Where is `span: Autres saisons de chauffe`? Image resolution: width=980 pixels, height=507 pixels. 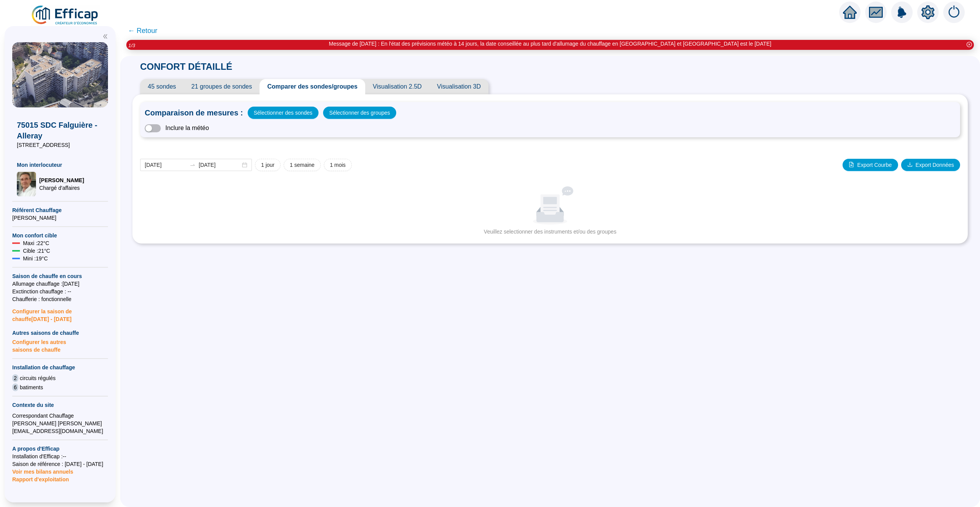
span: Autres saisons de chauffe is located at coordinates (60, 333).